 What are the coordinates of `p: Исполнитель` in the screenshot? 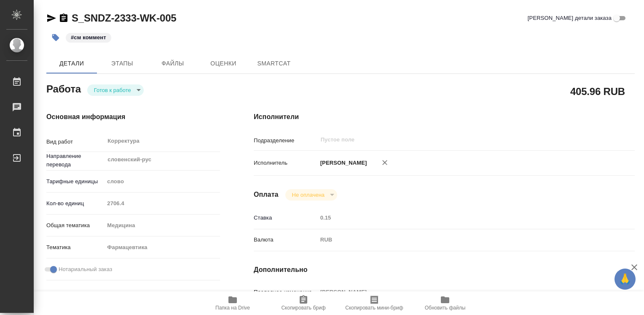 It's located at (285, 163).